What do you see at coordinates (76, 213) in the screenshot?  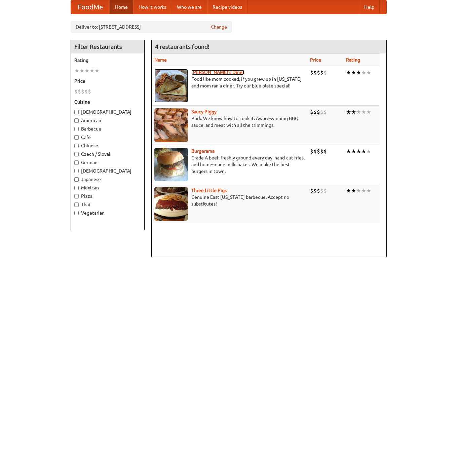 I see `input: Vegetarian` at bounding box center [76, 213].